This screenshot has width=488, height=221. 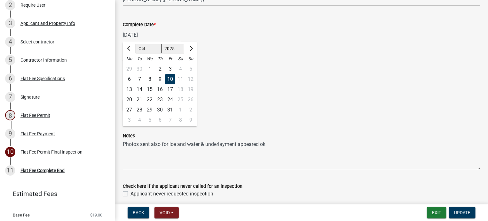 What do you see at coordinates (129, 90) in the screenshot?
I see `div: Monday, October 13, 2025` at bounding box center [129, 90].